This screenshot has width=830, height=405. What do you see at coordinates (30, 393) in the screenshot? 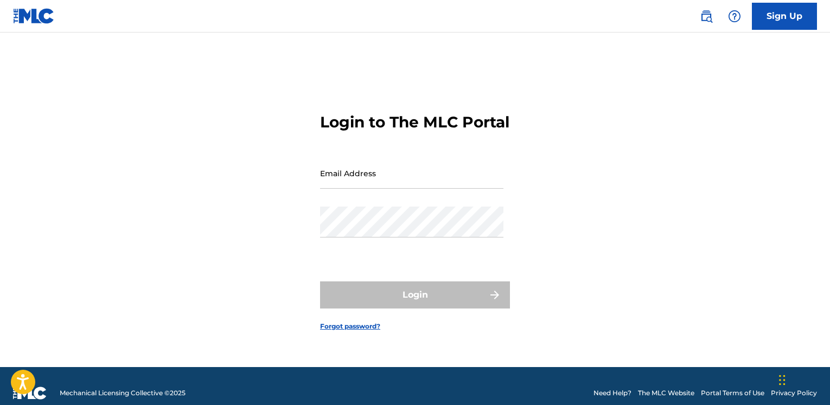
I see `img: logo` at bounding box center [30, 393].